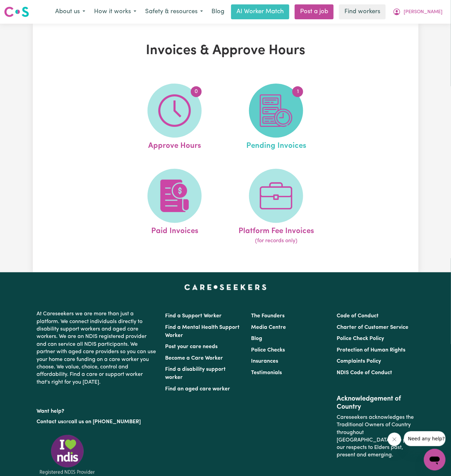 The width and height of the screenshot is (451, 476). Describe the element at coordinates (175, 230) in the screenshot. I see `span: Paid Invoices` at that location.